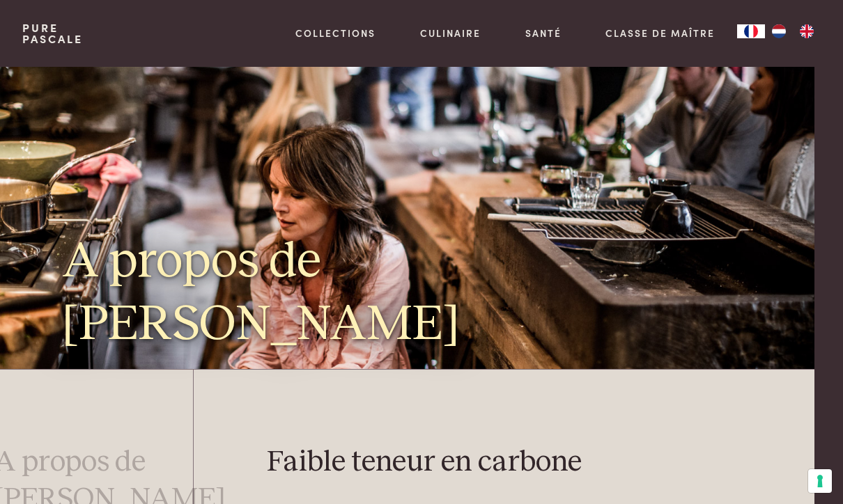 Image resolution: width=843 pixels, height=504 pixels. Describe the element at coordinates (335, 33) in the screenshot. I see `a: Collections` at that location.